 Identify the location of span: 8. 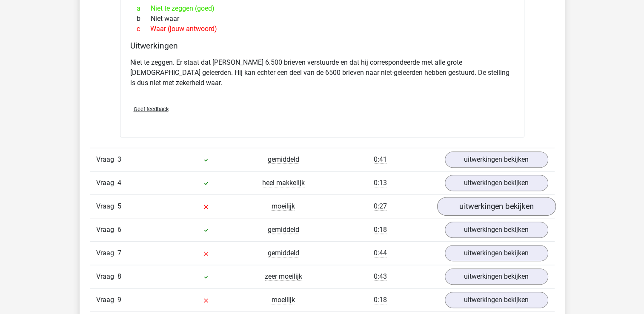
(119, 276).